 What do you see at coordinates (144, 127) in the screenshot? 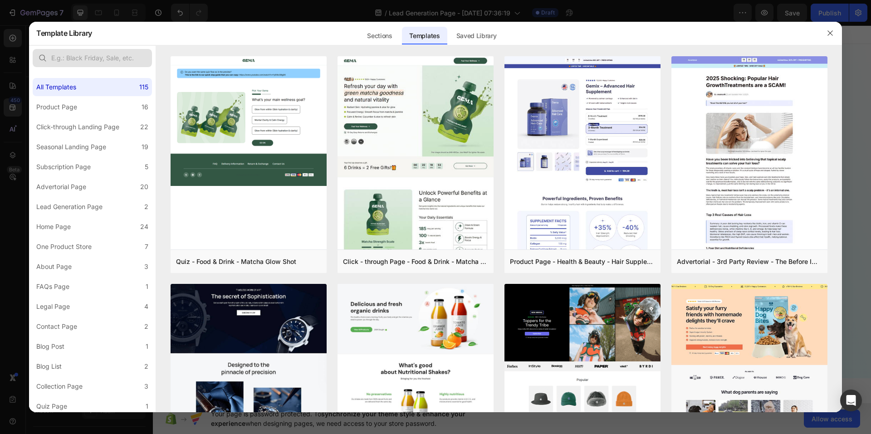
I see `div: 22` at bounding box center [144, 127].